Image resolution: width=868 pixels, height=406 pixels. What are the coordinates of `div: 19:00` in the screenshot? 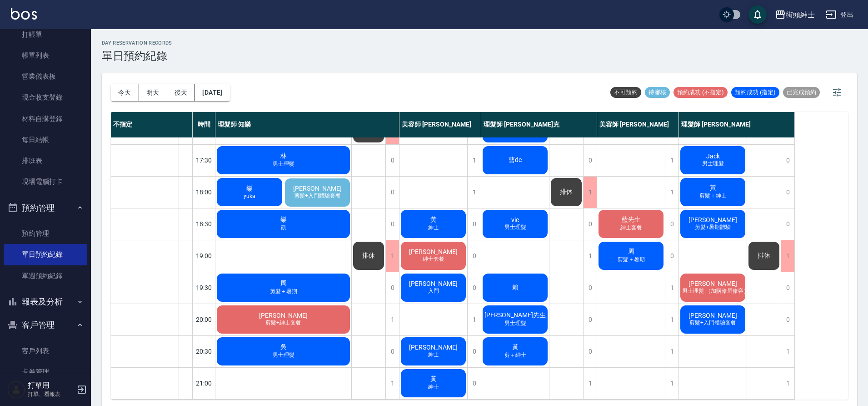 It's located at (204, 256).